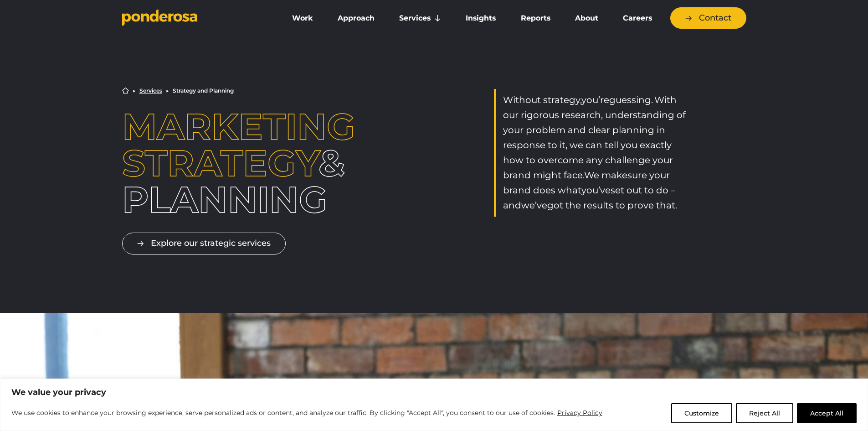  I want to click on p: We use cookies to enhance your browsing experience, serve personalized ads or content, and analyz..., so click(307, 413).